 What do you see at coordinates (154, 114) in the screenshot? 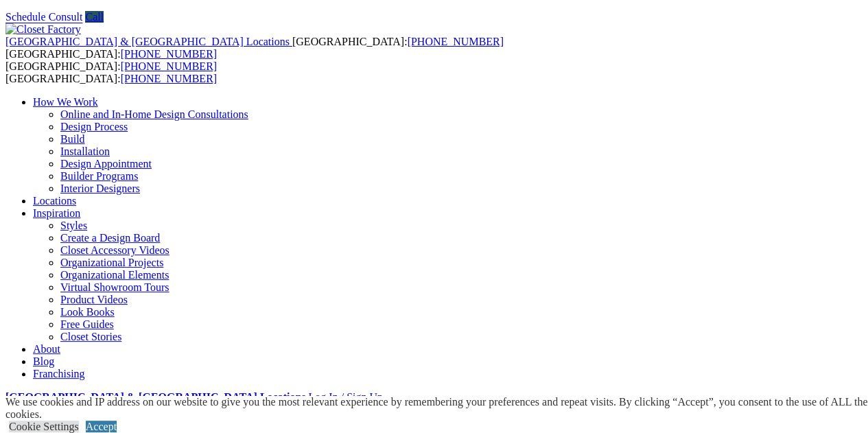
I see `a: Online and In-Home Design Consultations` at bounding box center [154, 114].